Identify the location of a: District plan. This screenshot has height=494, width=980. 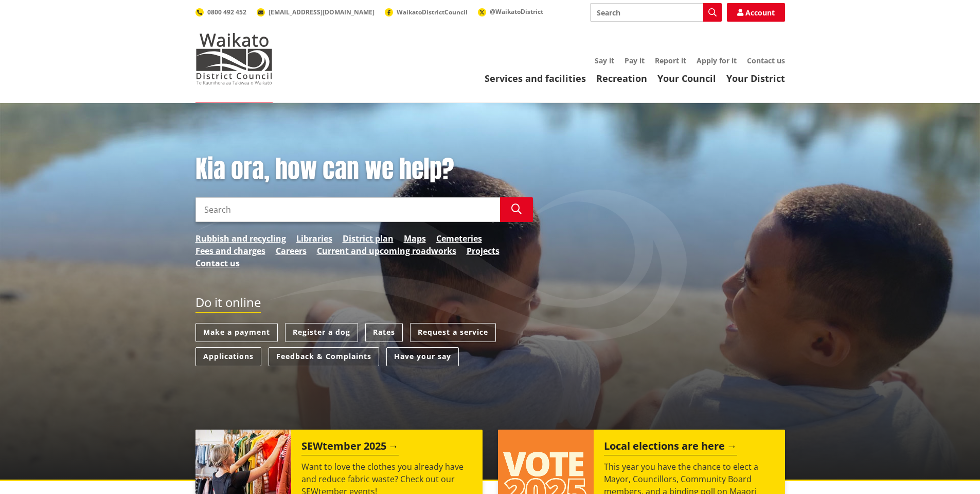
(368, 238).